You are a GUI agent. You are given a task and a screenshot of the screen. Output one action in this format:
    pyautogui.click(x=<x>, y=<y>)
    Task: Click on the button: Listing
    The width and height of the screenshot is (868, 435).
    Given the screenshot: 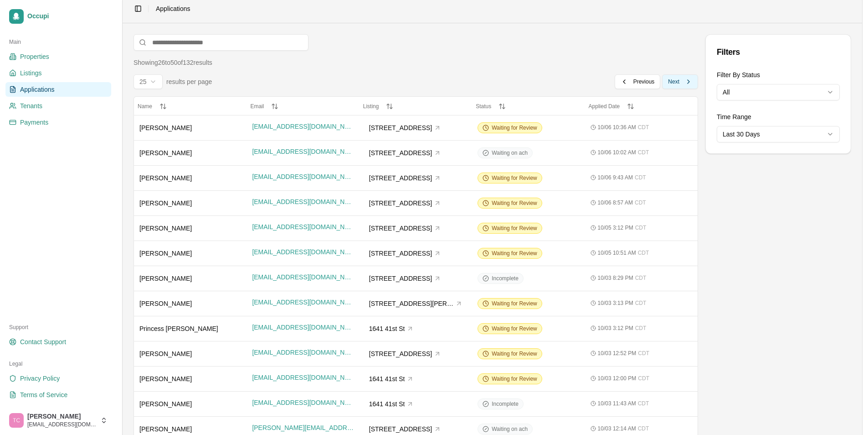 What is the action you would take?
    pyautogui.click(x=416, y=106)
    